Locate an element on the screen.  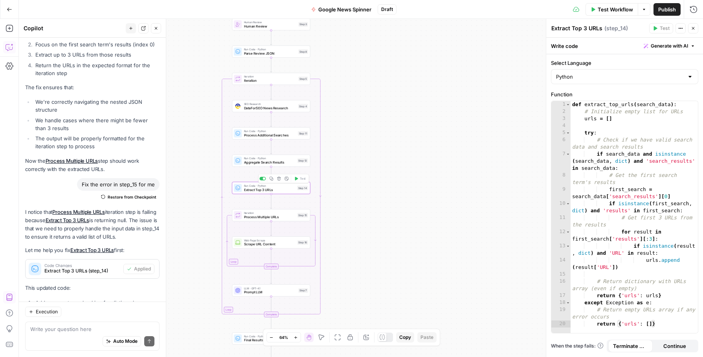
span: Web Page Scrape is located at coordinates (270, 240).